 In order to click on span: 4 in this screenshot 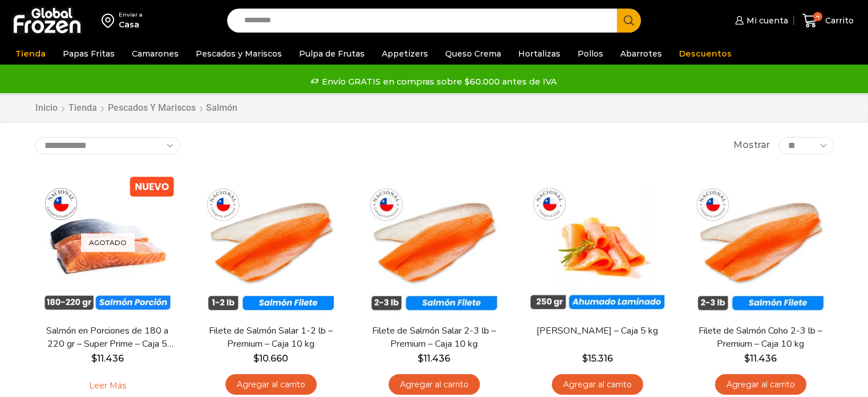, I will do `click(818, 16)`.